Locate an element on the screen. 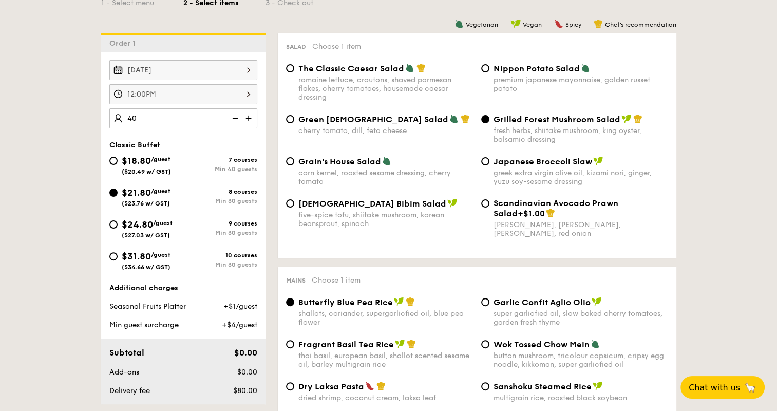  input: Garlic Confit Aglio Oliosuper garlicfied oil, slow baked cherry tomatoes, garden fresh thyme is located at coordinates (485, 302).